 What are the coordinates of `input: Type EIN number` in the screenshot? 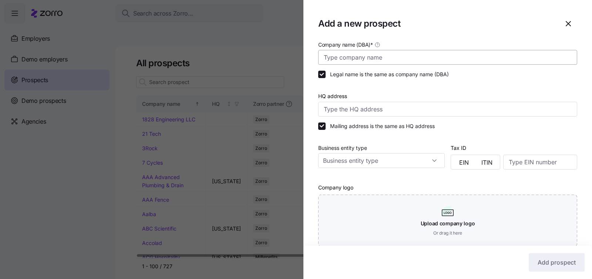 It's located at (540, 162).